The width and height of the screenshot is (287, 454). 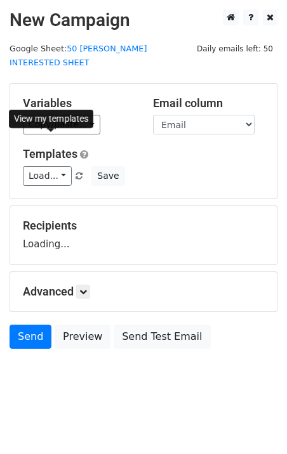 I want to click on button: Save, so click(x=108, y=176).